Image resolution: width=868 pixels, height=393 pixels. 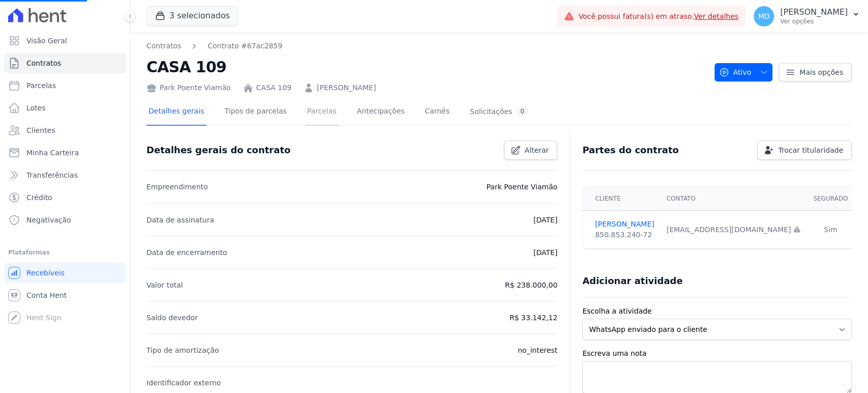 What do you see at coordinates (189, 88) in the screenshot?
I see `div: Park Poente Viamão` at bounding box center [189, 88].